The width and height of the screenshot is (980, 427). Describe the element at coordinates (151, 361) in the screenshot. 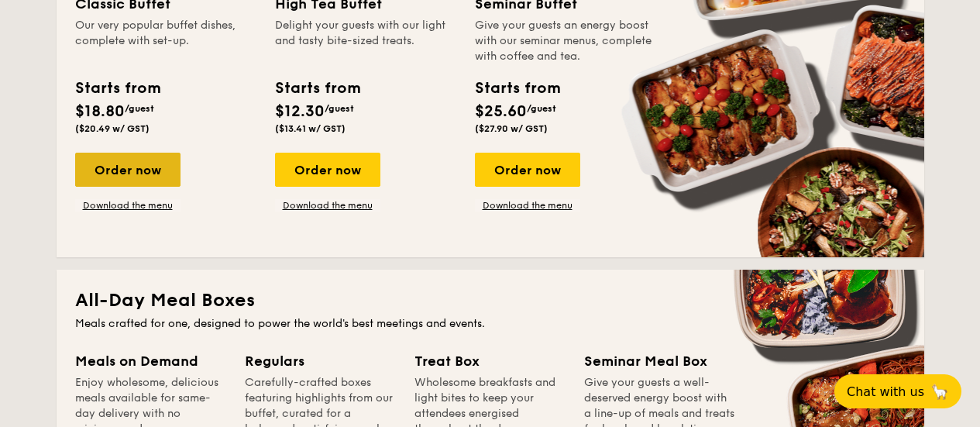

I see `div: Meals on Demand` at that location.